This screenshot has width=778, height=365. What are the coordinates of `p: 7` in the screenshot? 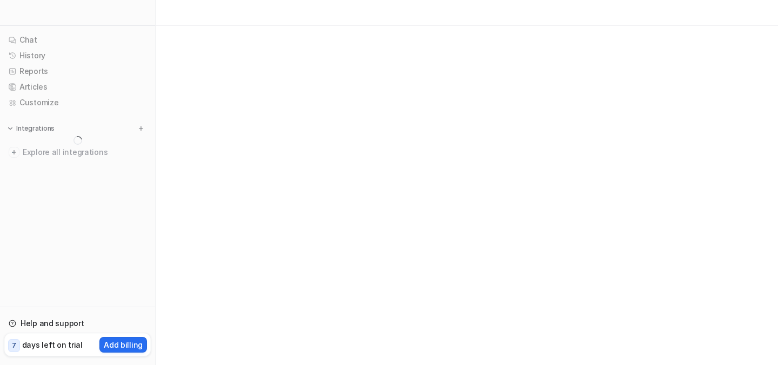 It's located at (14, 346).